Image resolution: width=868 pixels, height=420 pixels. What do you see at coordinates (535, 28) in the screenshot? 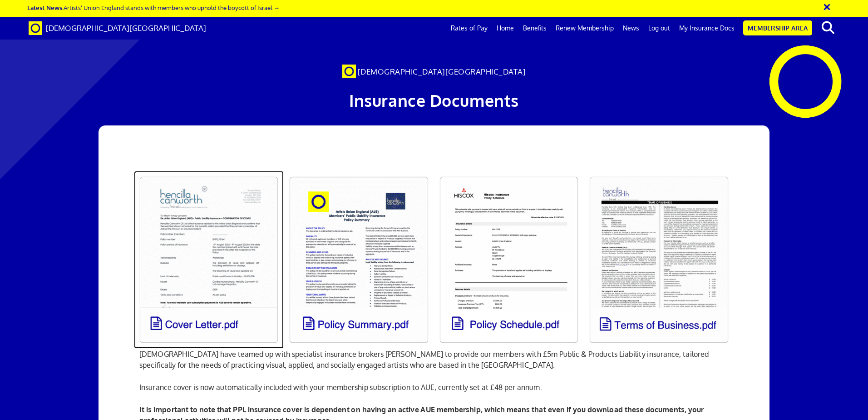
I see `a: Benefits` at bounding box center [535, 28].